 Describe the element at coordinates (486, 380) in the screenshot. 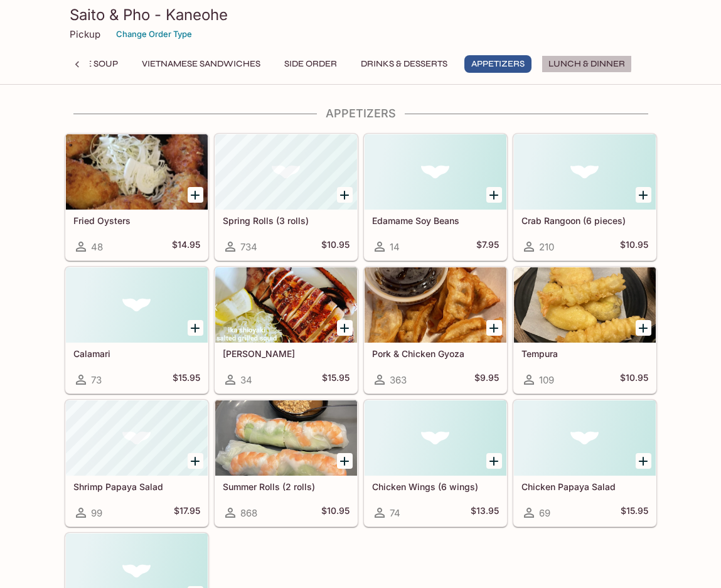

I see `h5: $9.95` at that location.